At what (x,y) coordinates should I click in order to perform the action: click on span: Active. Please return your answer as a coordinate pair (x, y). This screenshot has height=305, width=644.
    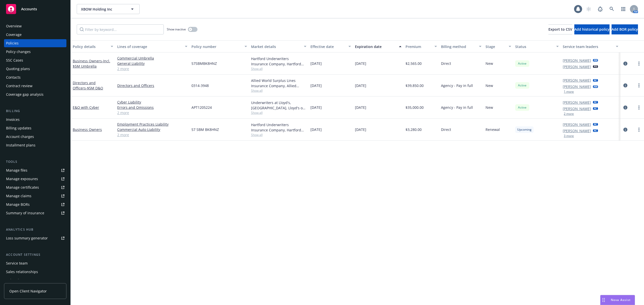
    Looking at the image, I should click on (522, 63).